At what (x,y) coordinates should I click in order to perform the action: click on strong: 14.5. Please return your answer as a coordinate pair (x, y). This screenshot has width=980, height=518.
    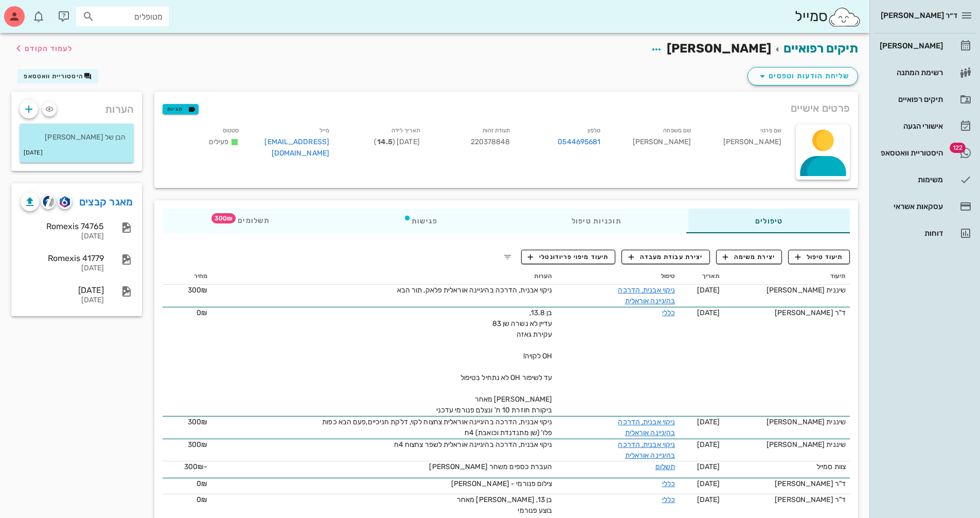
    Looking at the image, I should click on (384, 141).